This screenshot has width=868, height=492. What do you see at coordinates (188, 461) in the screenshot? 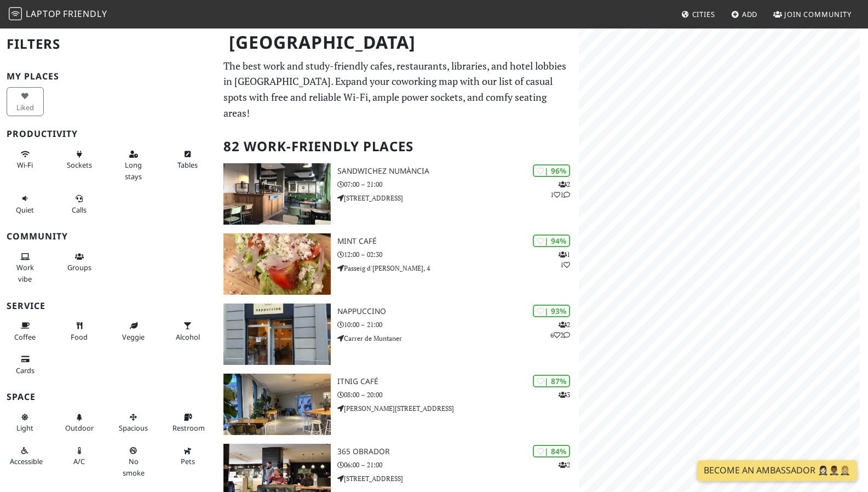
I see `span: Pet friendly` at bounding box center [188, 461].